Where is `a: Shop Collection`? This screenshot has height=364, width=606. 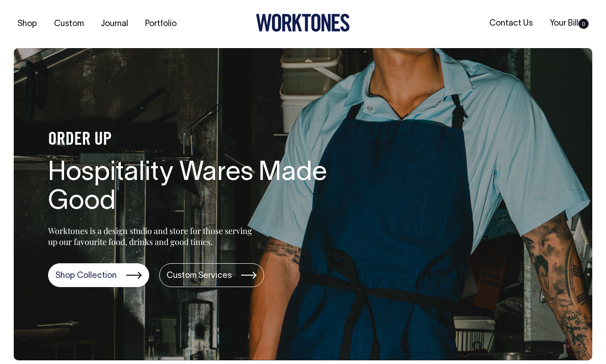
a: Shop Collection is located at coordinates (98, 275).